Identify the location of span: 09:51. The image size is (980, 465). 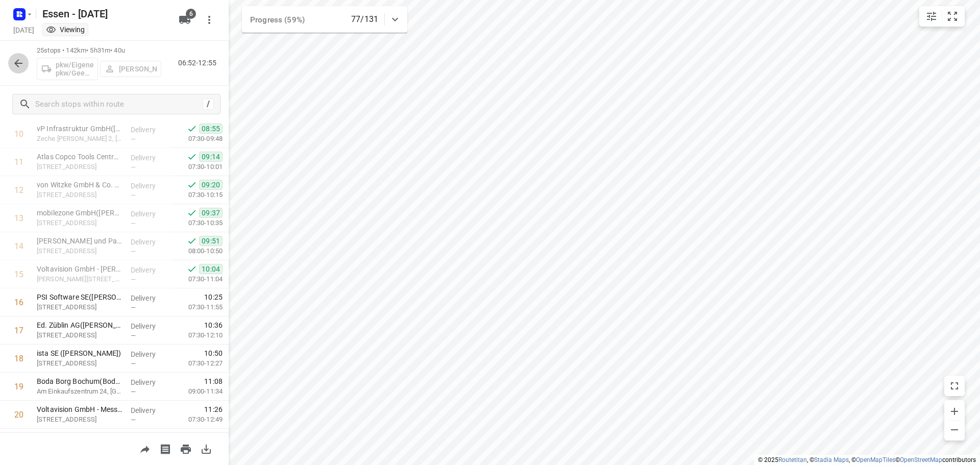
(211, 241).